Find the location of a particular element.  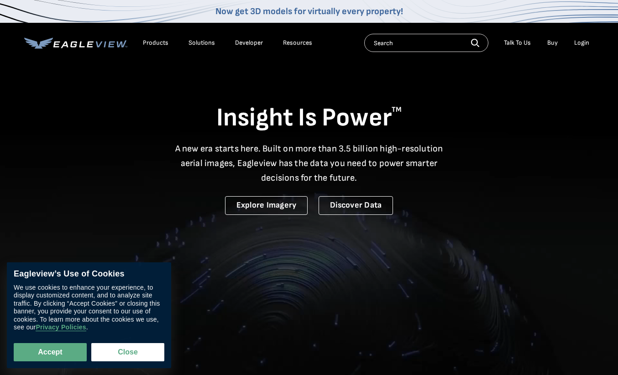

a: Discover Data is located at coordinates (356, 205).